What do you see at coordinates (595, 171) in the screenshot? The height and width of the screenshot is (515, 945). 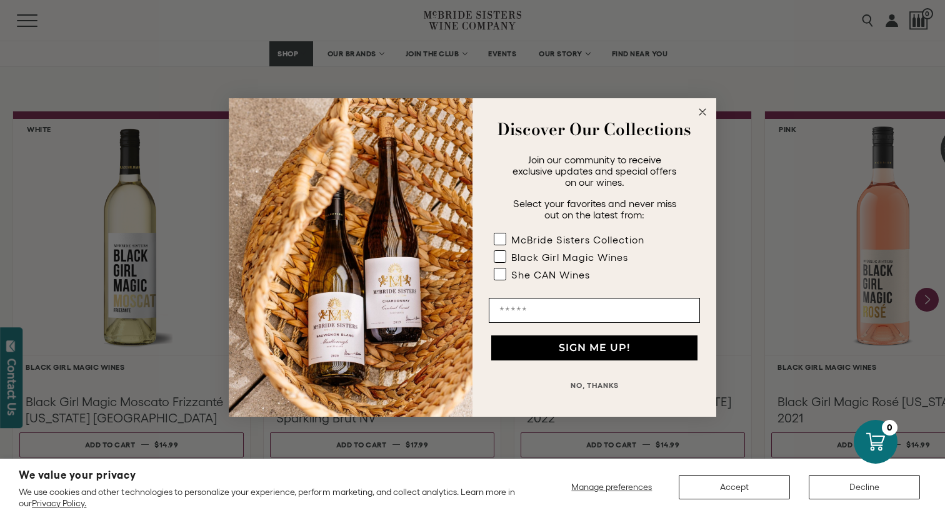 I see `span: Join our community to receive exclusive updates and special offers on our wines.` at bounding box center [595, 171].